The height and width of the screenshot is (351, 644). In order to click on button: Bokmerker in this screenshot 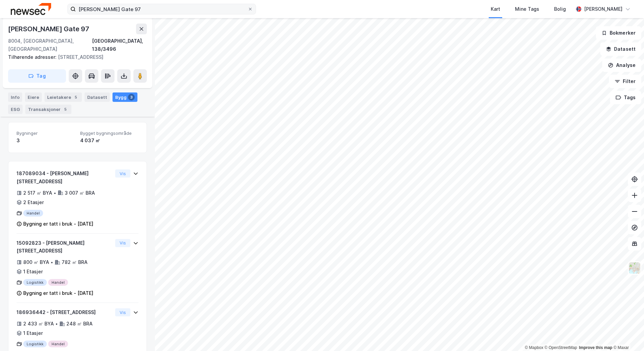, I will do `click(618, 33)`.